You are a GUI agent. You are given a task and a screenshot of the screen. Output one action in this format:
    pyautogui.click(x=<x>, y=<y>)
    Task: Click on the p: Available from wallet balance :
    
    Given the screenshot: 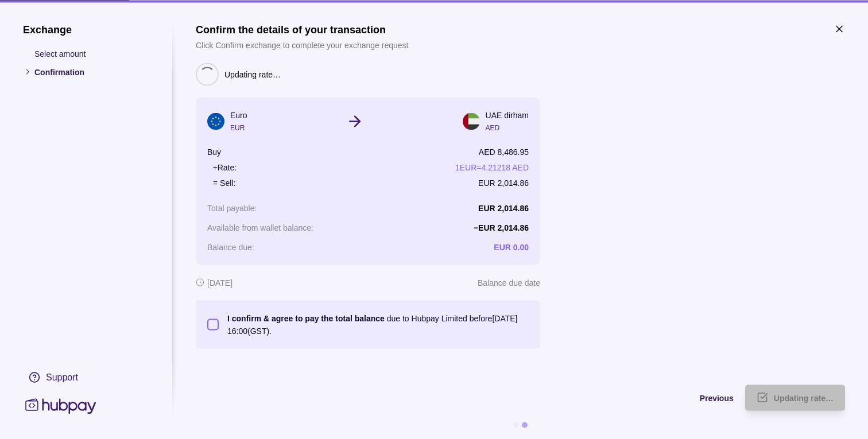 What is the action you would take?
    pyautogui.click(x=260, y=227)
    